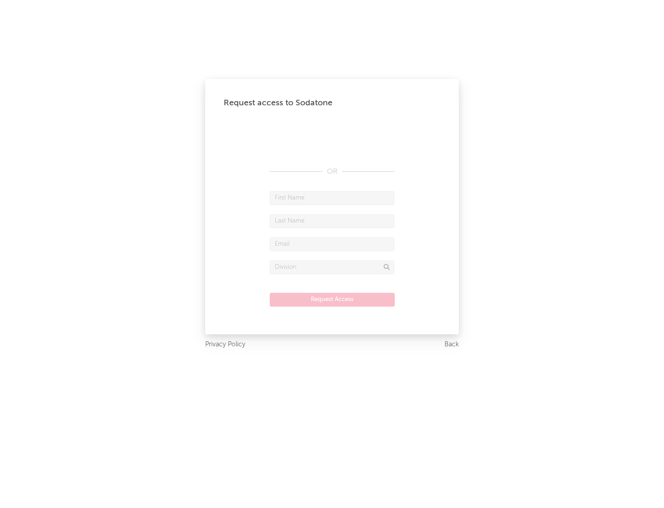 The image size is (664, 508). I want to click on button: Request Access, so click(332, 299).